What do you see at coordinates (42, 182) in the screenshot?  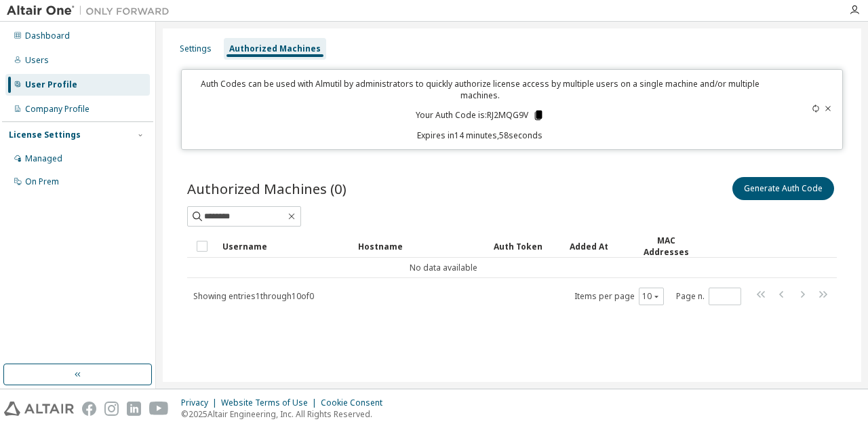 I see `div: On Prem` at bounding box center [42, 182].